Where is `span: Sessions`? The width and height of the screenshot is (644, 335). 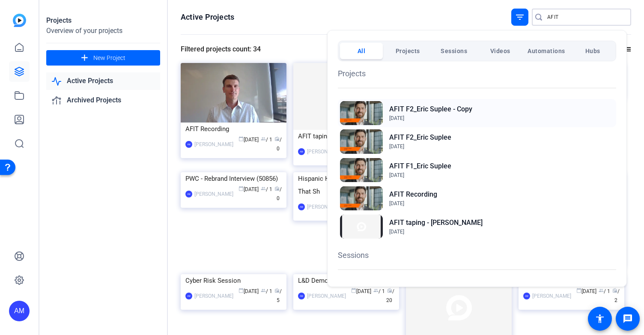
span: Sessions is located at coordinates (454, 51).